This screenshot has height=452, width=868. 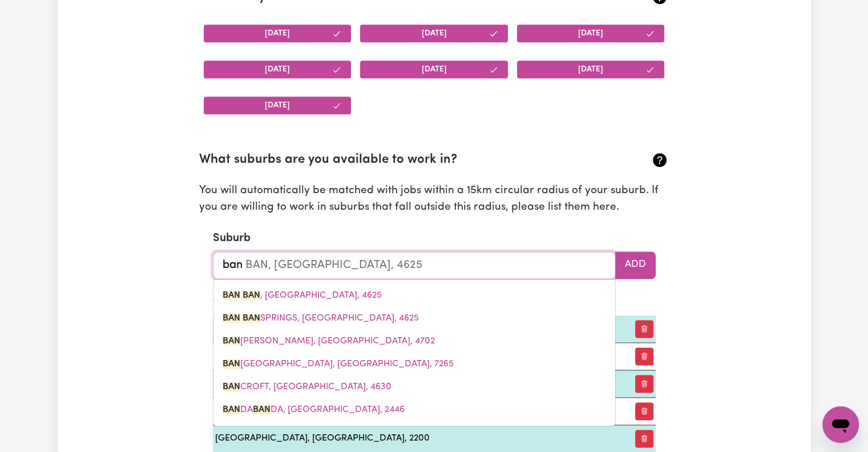 What do you see at coordinates (635, 265) in the screenshot?
I see `button: Add to preferred suburbs` at bounding box center [635, 265].